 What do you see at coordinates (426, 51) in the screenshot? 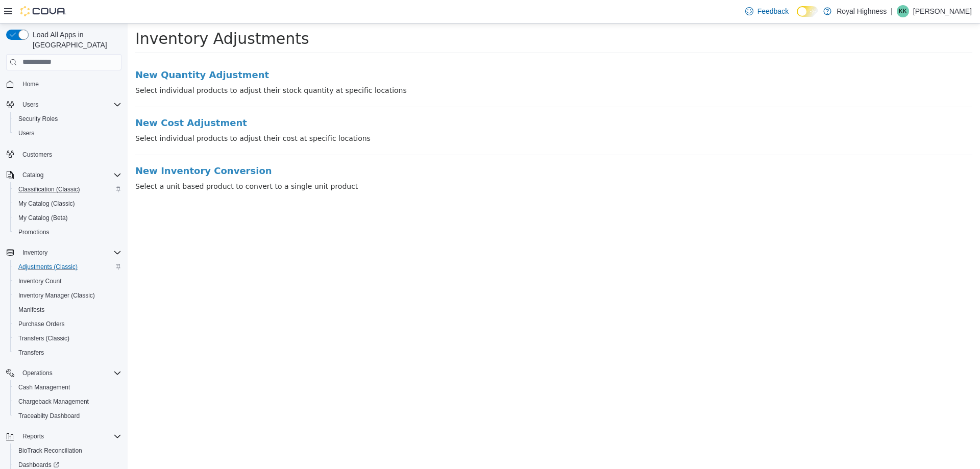
I see `h3: New Quantity Adjustment` at bounding box center [426, 51].